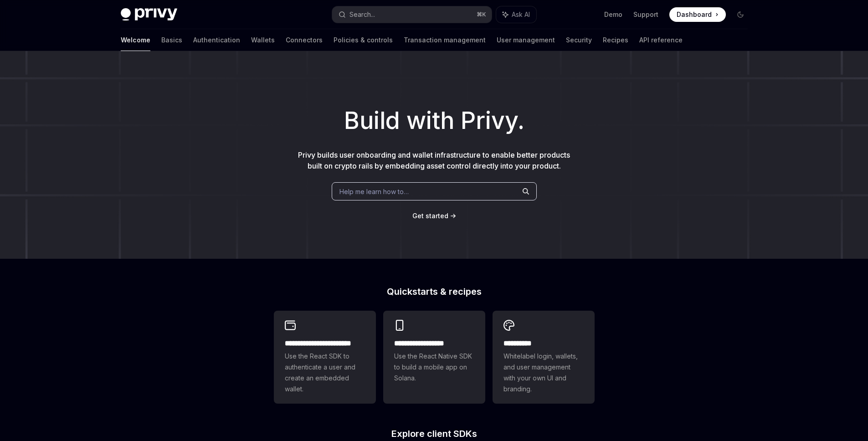 The height and width of the screenshot is (441, 868). I want to click on div: Search..., so click(362, 15).